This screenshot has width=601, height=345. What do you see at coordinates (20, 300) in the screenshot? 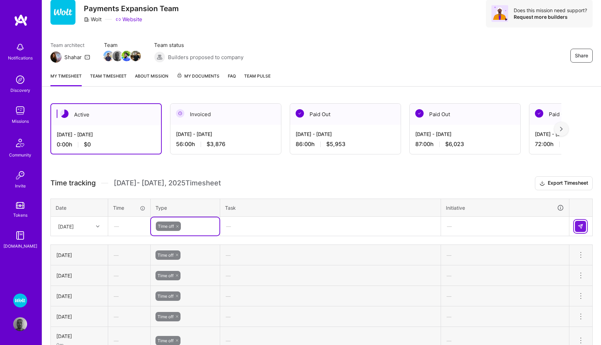
I see `a: Wolt - Fintech: Payments Expansion Team` at bounding box center [20, 300].